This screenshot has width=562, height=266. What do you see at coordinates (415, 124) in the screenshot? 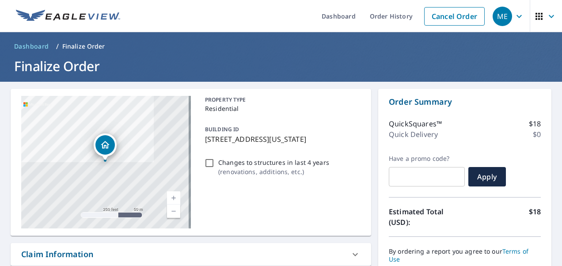
I see `p: QuickSquares™` at bounding box center [415, 124].